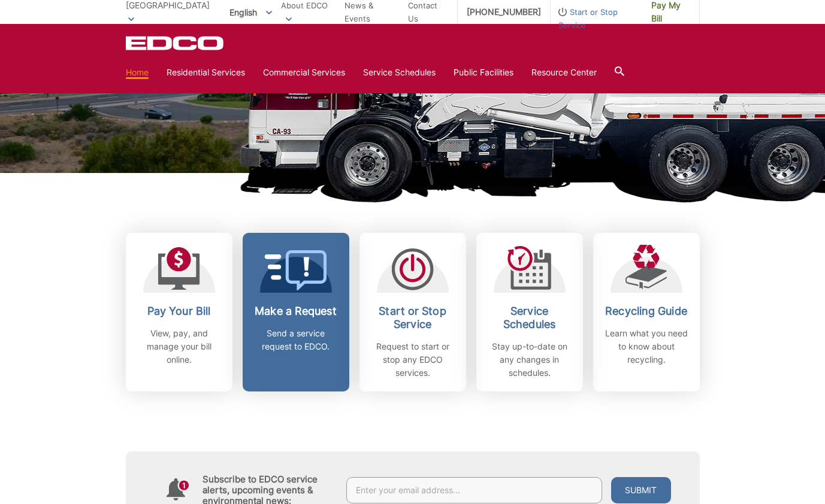 Image resolution: width=825 pixels, height=504 pixels. What do you see at coordinates (179, 347) in the screenshot?
I see `p: View, pay, and manage your bill online.` at bounding box center [179, 347].